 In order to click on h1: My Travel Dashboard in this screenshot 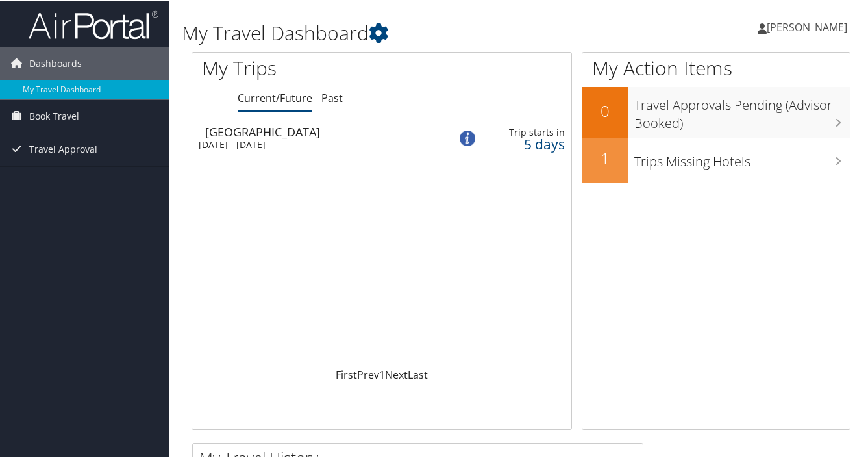, I will do `click(408, 32)`.